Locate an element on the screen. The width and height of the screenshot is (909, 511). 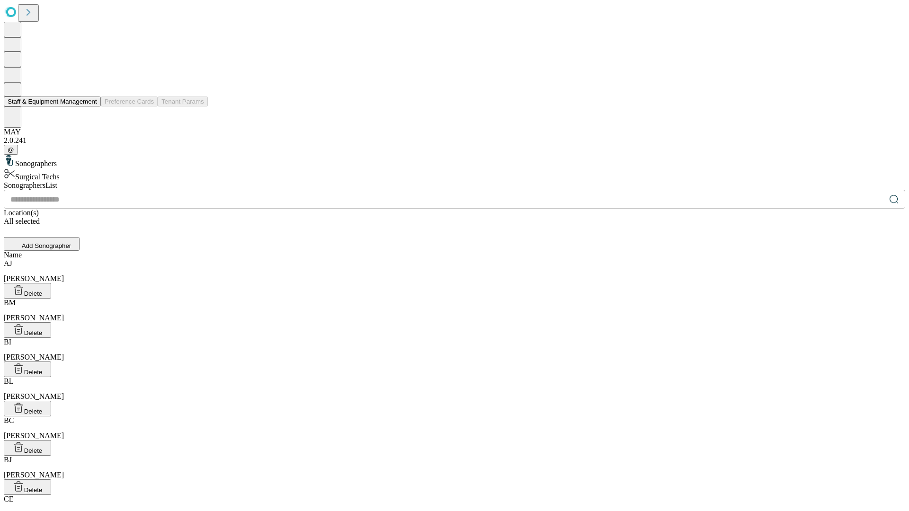
button: Tenant Params is located at coordinates (183, 101).